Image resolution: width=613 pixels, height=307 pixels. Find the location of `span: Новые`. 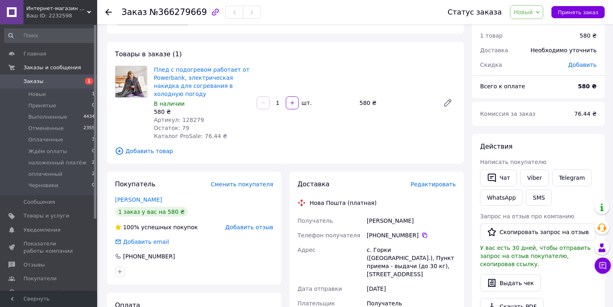

span: Новые is located at coordinates (37, 94).